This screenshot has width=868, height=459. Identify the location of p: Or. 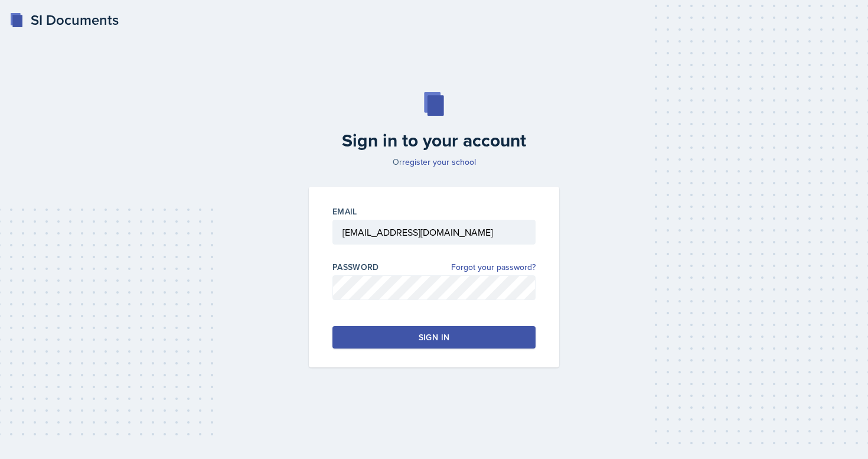
(434, 162).